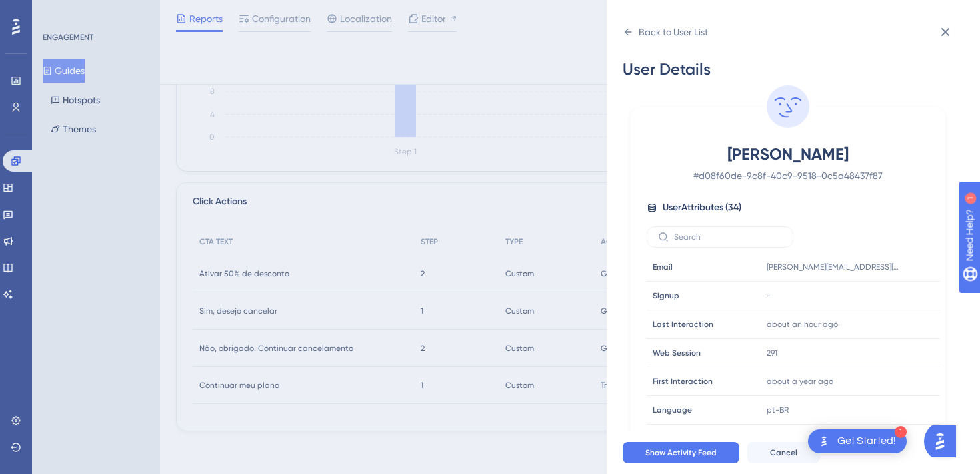 This screenshot has width=980, height=474. I want to click on span: Cancel, so click(783, 453).